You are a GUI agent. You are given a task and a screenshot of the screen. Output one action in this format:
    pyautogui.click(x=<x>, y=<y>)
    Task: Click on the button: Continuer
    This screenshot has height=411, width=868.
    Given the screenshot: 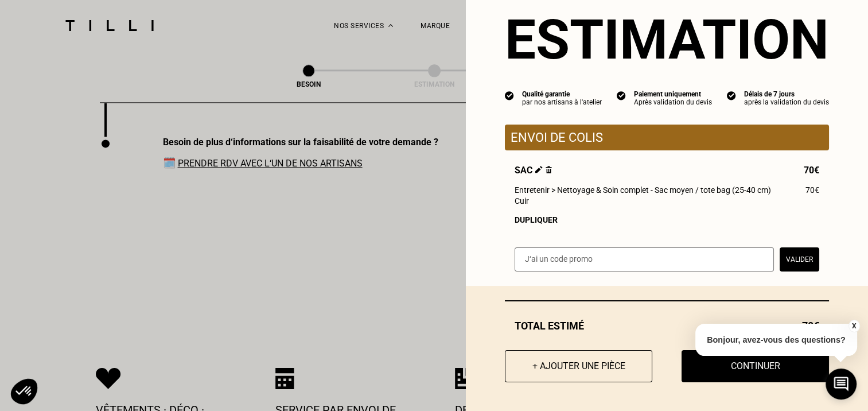 What is the action you would take?
    pyautogui.click(x=755, y=367)
    